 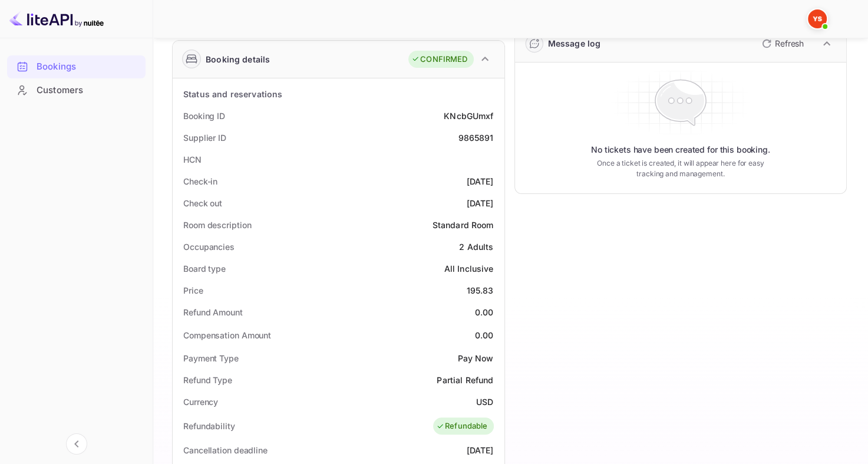 I want to click on div: Supplier ID, so click(x=204, y=137).